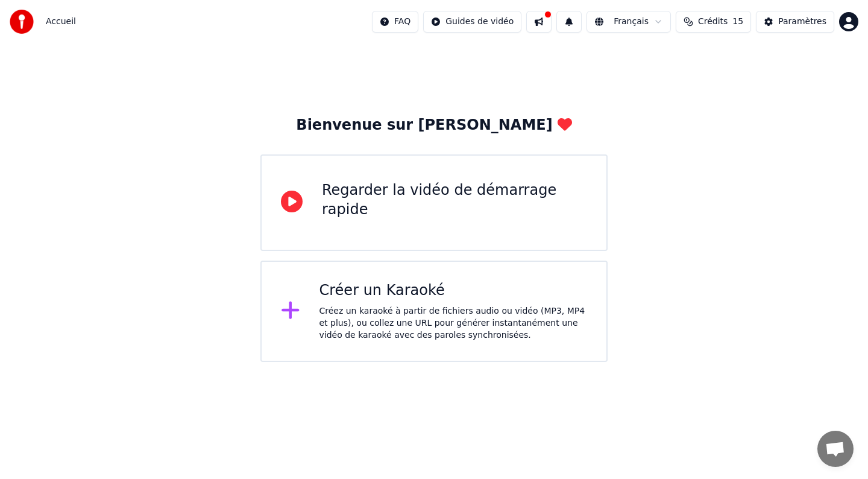 The width and height of the screenshot is (868, 479). What do you see at coordinates (835, 449) in the screenshot?
I see `div: Ouvrir le chat` at bounding box center [835, 449].